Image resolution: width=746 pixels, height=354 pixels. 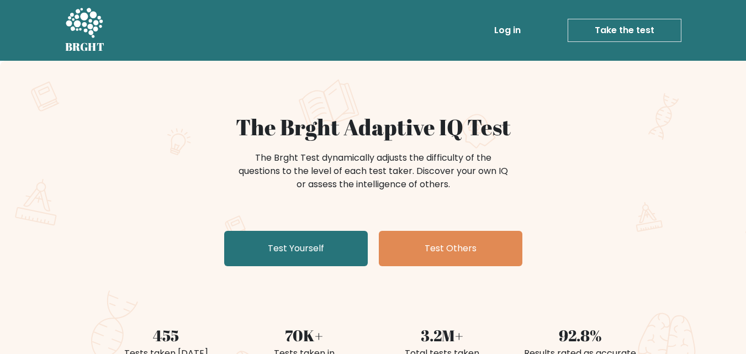 What do you see at coordinates (304, 335) in the screenshot?
I see `div: 70K+` at bounding box center [304, 335].